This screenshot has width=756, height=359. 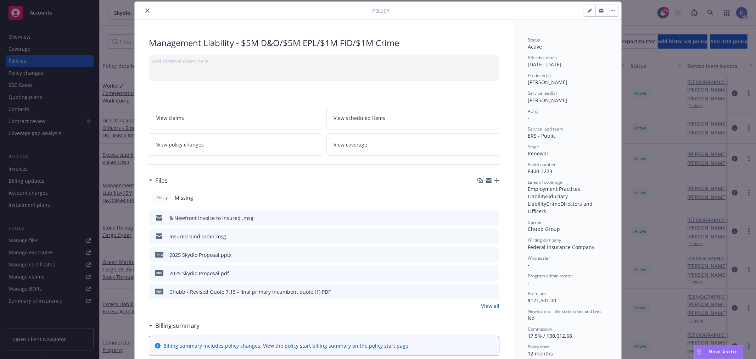 I want to click on a: policy start page, so click(x=389, y=345).